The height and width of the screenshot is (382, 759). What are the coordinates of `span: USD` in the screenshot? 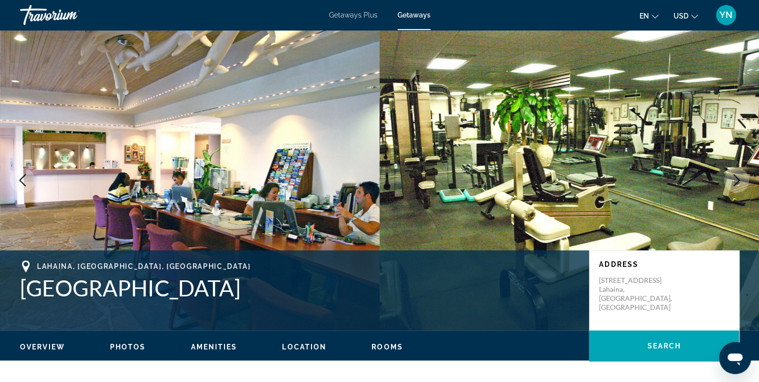 It's located at (681, 16).